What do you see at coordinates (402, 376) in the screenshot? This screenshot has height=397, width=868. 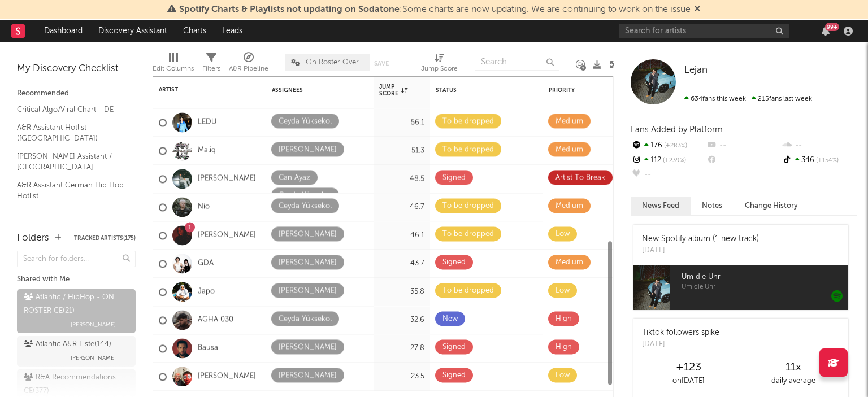 I see `div: 23.5` at bounding box center [402, 376].